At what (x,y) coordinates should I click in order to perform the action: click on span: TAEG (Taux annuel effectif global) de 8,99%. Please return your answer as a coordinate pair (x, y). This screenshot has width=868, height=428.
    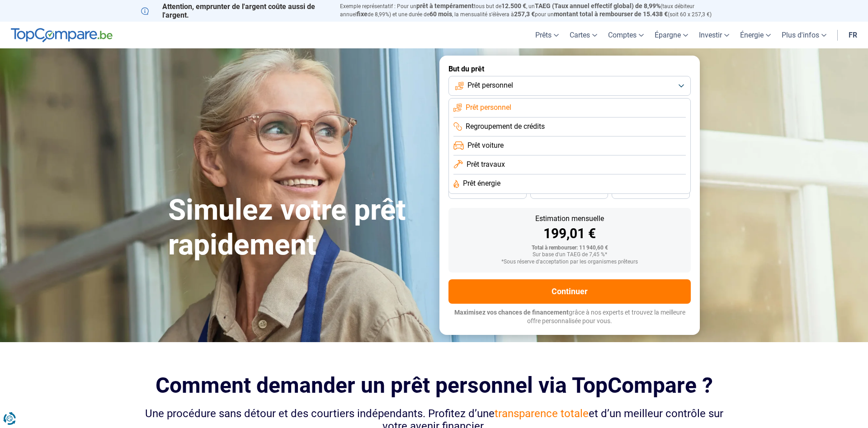
    Looking at the image, I should click on (598, 6).